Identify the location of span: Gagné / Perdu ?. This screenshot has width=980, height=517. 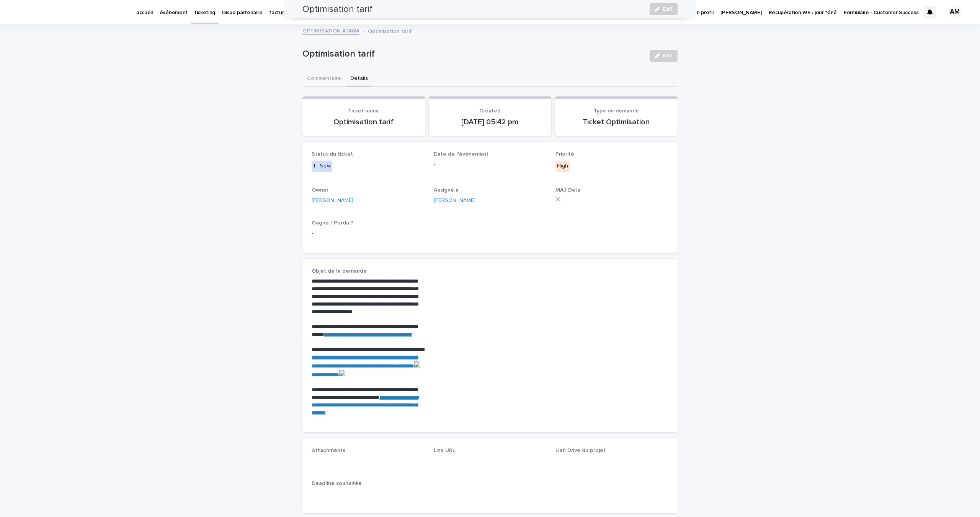
(332, 223).